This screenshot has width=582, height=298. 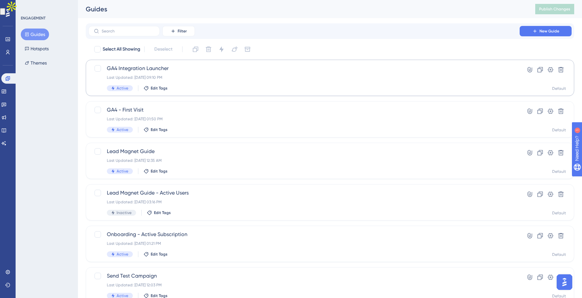 What do you see at coordinates (128, 31) in the screenshot?
I see `input: Search` at bounding box center [128, 31].